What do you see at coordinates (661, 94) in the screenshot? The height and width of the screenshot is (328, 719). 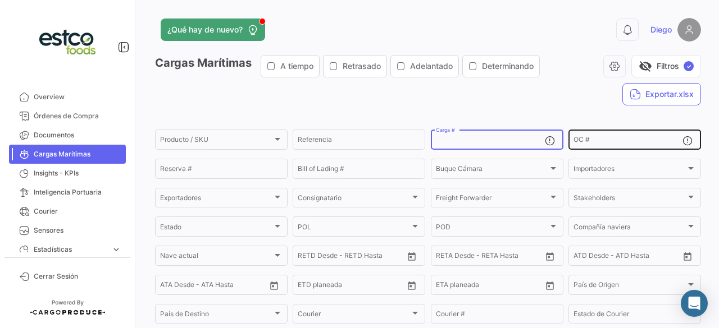 I see `button: Exportar.xlsx` at bounding box center [661, 94].